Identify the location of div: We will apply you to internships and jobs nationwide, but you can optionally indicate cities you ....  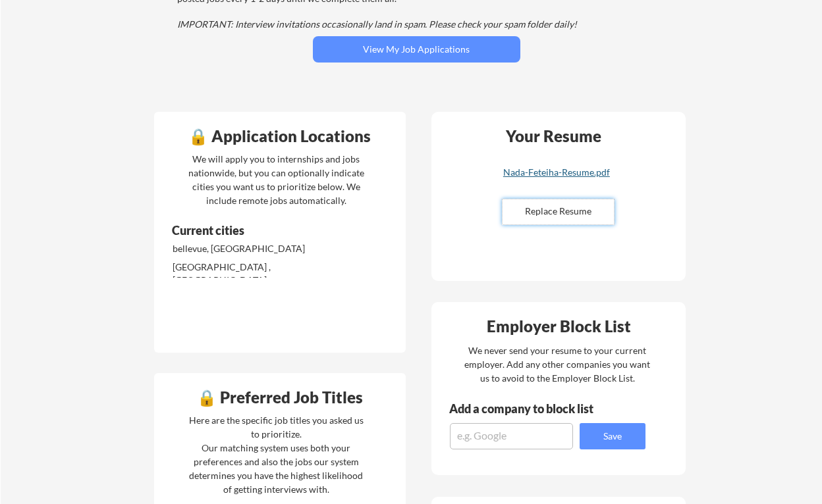
(276, 180).